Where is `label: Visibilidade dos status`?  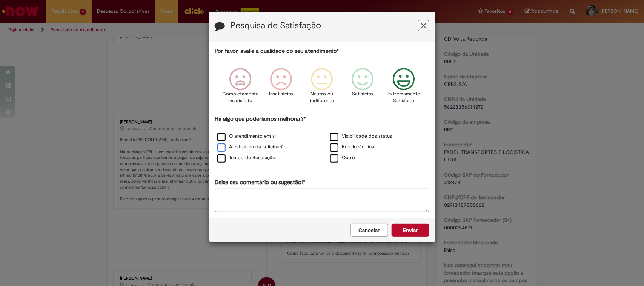
label: Visibilidade dos status is located at coordinates (361, 136).